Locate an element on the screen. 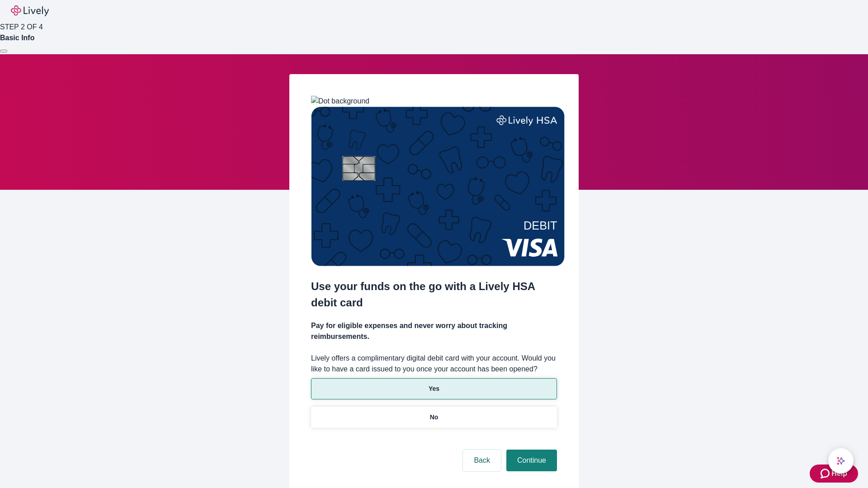 The image size is (868, 488). span: Help is located at coordinates (839, 474).